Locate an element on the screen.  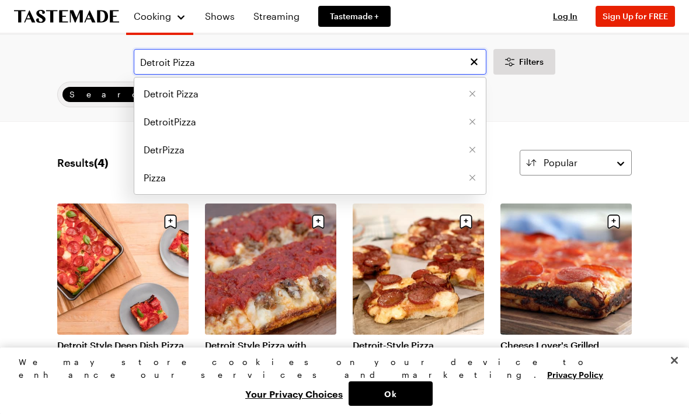
span: DetroitPizza is located at coordinates (170, 122).